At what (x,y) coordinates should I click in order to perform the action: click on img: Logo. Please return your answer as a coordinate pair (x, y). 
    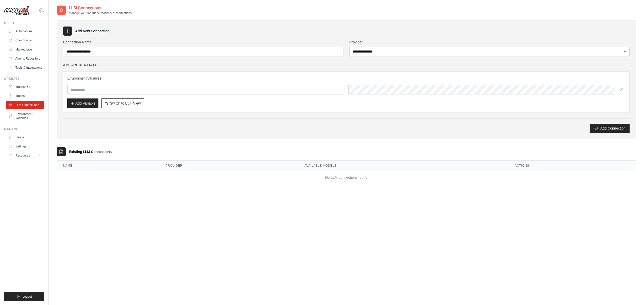
    Looking at the image, I should click on (17, 11).